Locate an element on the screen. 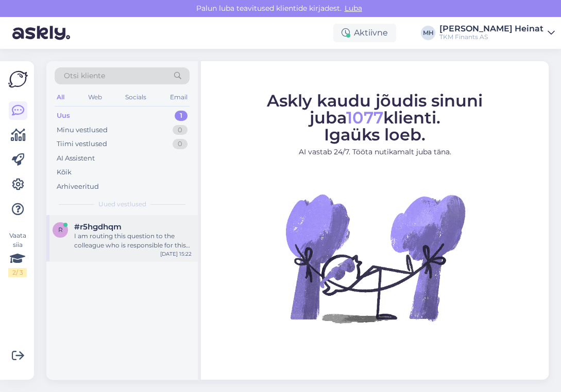 This screenshot has width=561, height=392. div: Aktiivne is located at coordinates (365, 33).